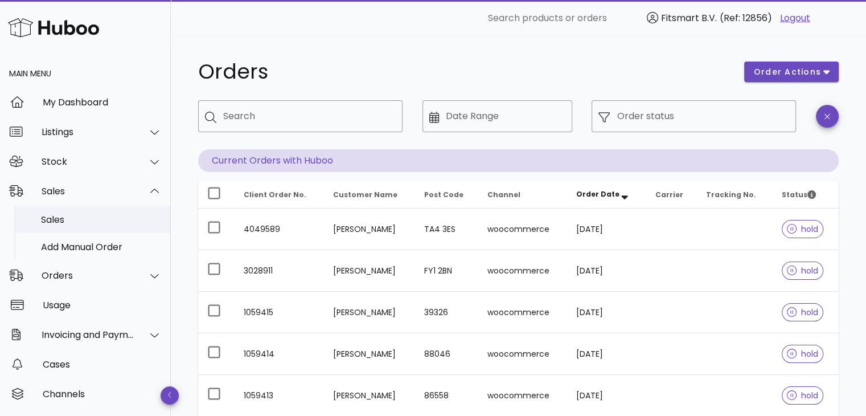  I want to click on td: 1059414, so click(279, 354).